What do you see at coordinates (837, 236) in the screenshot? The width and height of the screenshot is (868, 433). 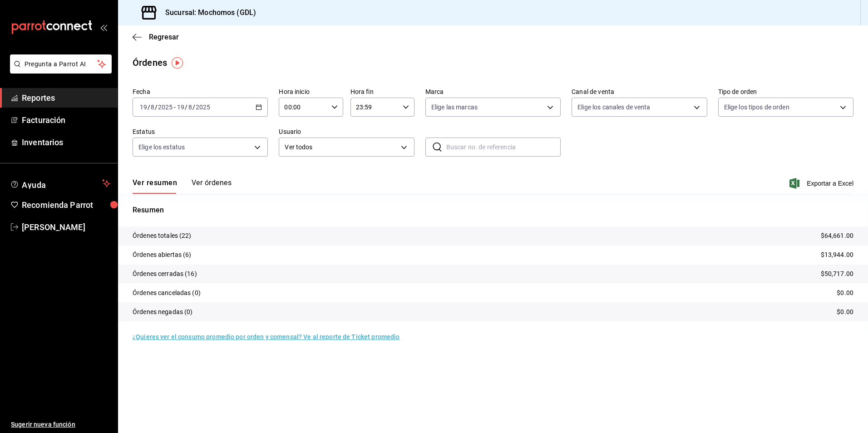 I see `p: $64,661.00` at bounding box center [837, 236].